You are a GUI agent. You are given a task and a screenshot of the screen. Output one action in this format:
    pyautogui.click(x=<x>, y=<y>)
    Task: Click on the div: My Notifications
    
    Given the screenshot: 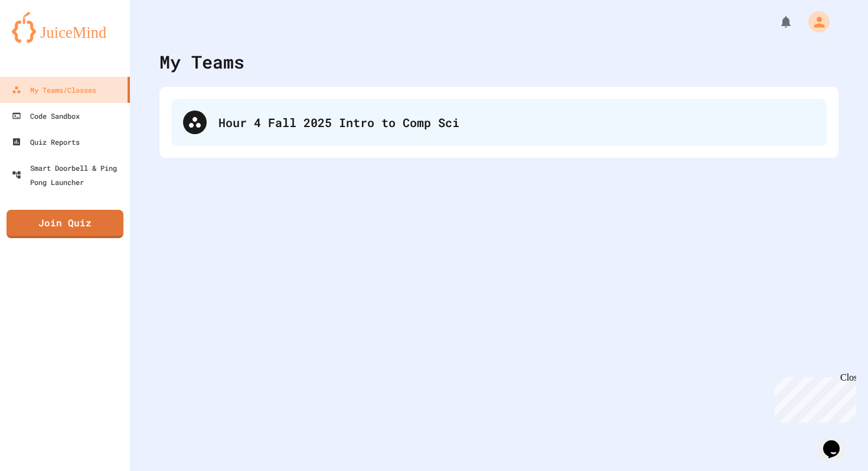 What is the action you would take?
    pyautogui.click(x=777, y=22)
    